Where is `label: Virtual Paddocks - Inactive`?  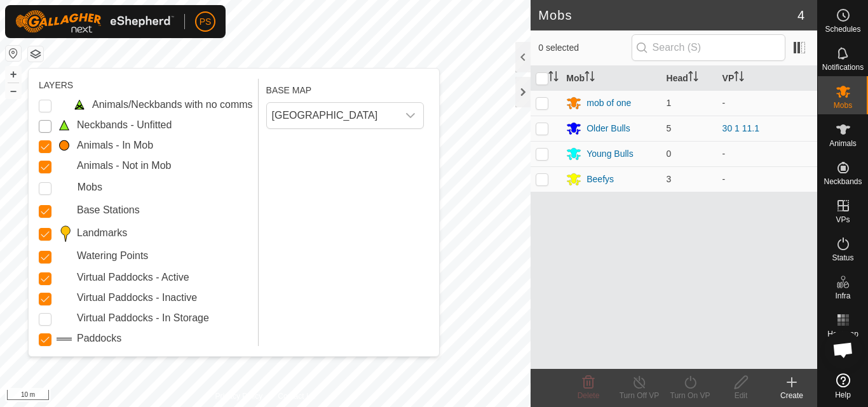 label: Virtual Paddocks - Inactive is located at coordinates (137, 298).